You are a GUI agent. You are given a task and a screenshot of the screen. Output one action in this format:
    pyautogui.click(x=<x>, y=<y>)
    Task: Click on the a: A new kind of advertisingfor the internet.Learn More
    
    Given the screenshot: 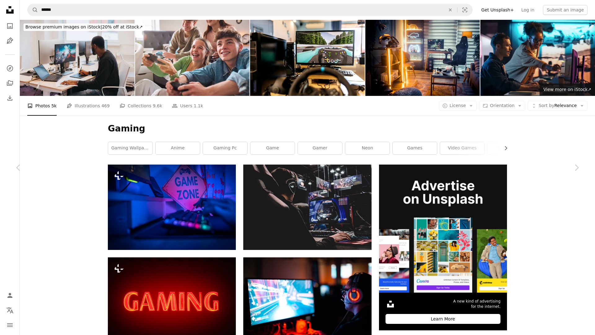 What is the action you would take?
    pyautogui.click(x=443, y=248)
    